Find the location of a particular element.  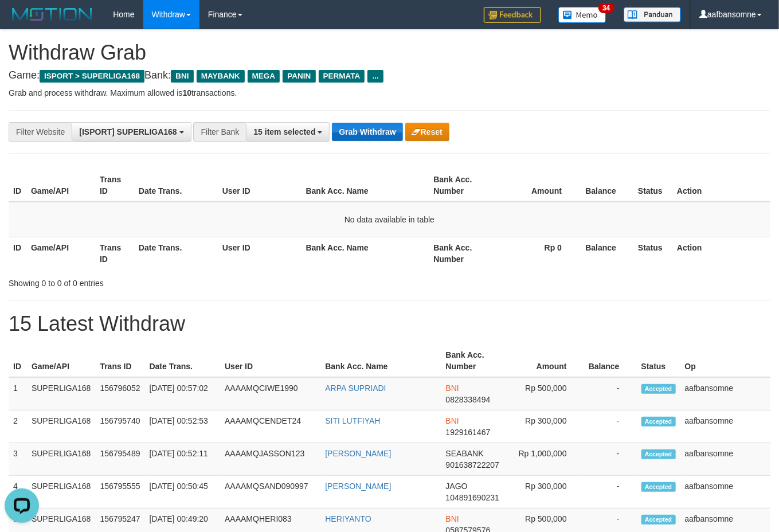

th: Status is located at coordinates (659, 361).